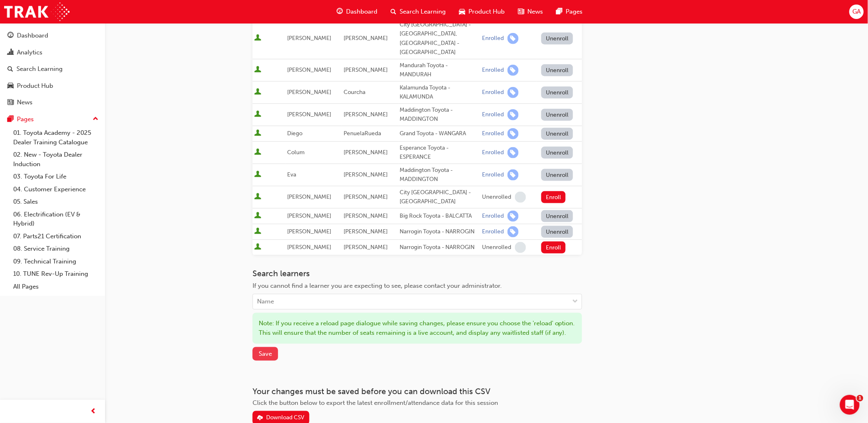 This screenshot has height=423, width=868. I want to click on span: Courcha, so click(354, 92).